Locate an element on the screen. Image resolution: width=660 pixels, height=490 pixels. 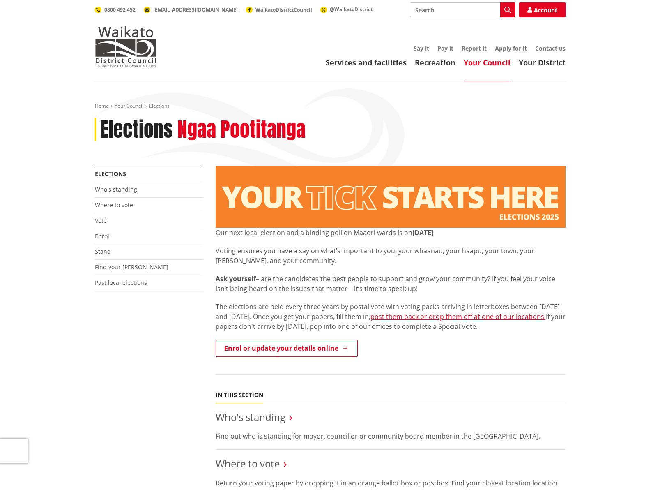
a: Enrol is located at coordinates (102, 236).